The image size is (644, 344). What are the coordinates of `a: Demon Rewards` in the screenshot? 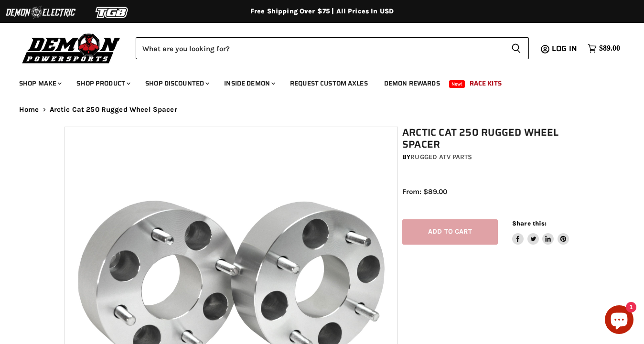 It's located at (412, 83).